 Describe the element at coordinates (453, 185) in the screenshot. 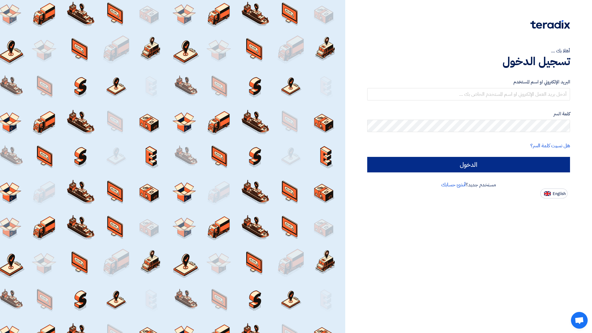

I see `a: أنشئ حسابك` at that location.